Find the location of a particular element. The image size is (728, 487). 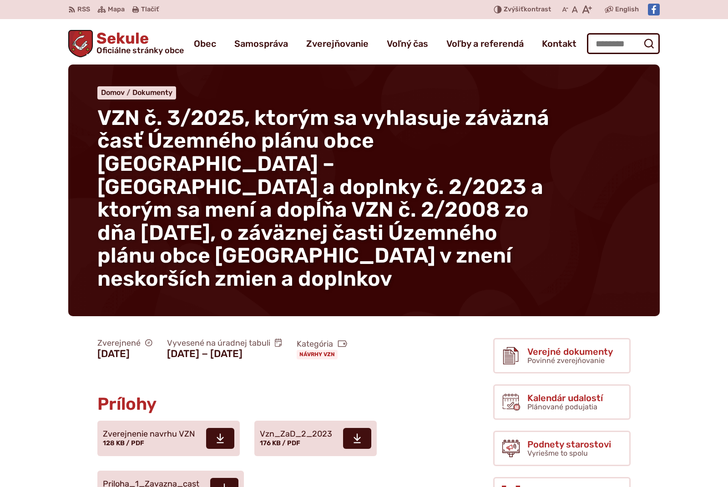

span: Dokumenty is located at coordinates (152, 92).